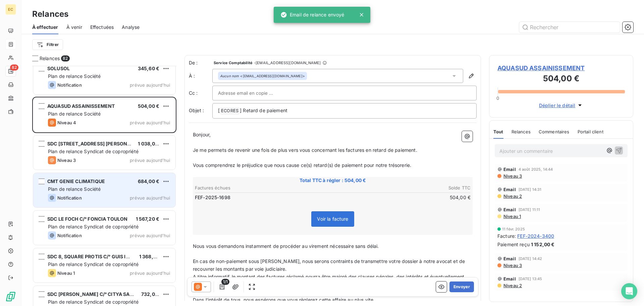 The height and width of the screenshot is (306, 644). What do you see at coordinates (201, 93) in the screenshot?
I see `label: Cc :` at bounding box center [201, 93].